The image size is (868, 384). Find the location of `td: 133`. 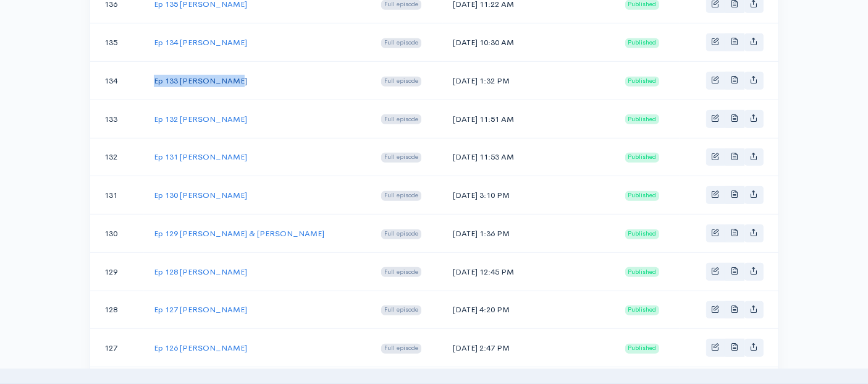

td: 133 is located at coordinates (117, 119).